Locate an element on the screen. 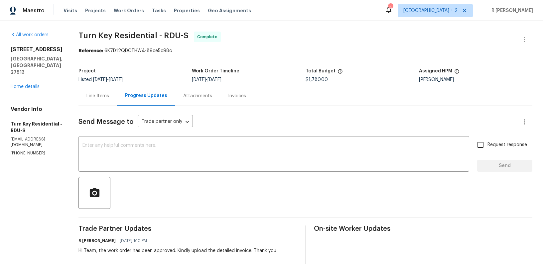  div: 6K7D12QDCTHW4-89ce5c98c is located at coordinates (305, 51).